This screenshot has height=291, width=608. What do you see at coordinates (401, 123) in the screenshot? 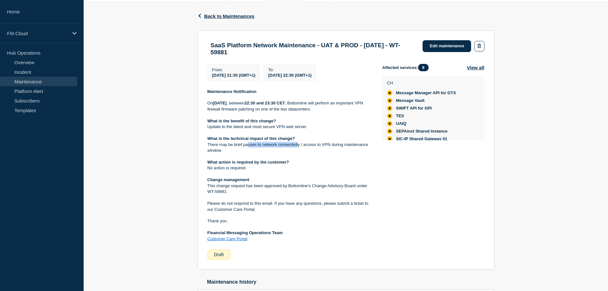
I see `span: UAIQ` at bounding box center [401, 123].